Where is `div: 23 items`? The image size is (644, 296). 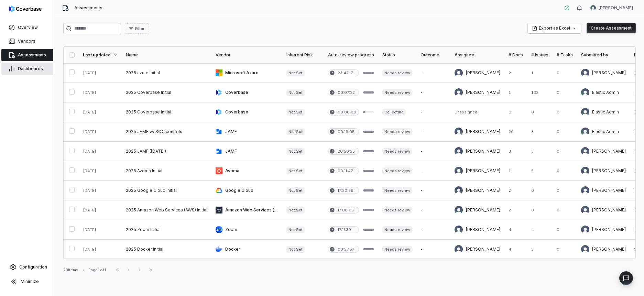
div: 23 items is located at coordinates (71, 270).